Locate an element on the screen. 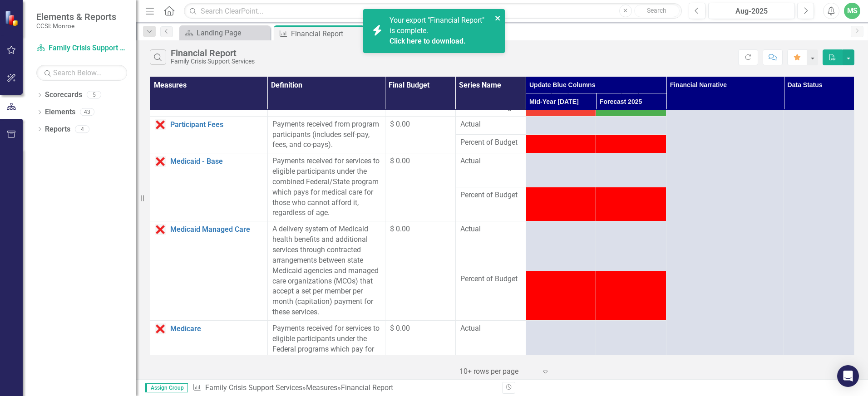 Image resolution: width=868 pixels, height=396 pixels. a: Medicare is located at coordinates (217, 329).